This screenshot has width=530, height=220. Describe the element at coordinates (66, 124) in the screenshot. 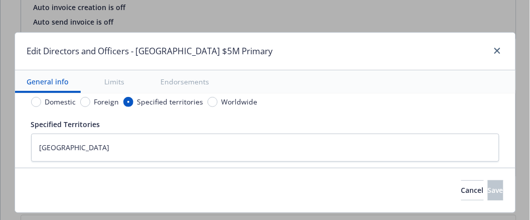

I see `span: Specified Territories` at that location.